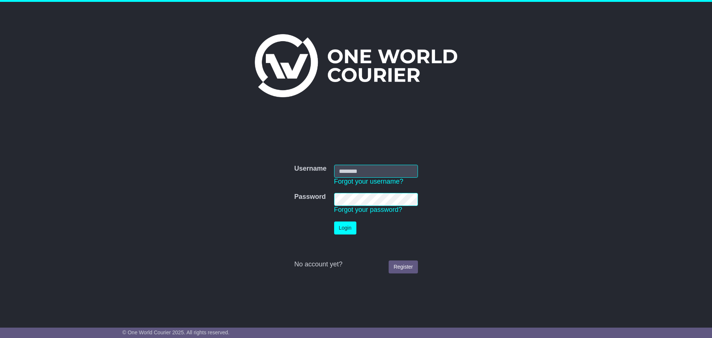 This screenshot has width=712, height=338. I want to click on a: Register, so click(403, 267).